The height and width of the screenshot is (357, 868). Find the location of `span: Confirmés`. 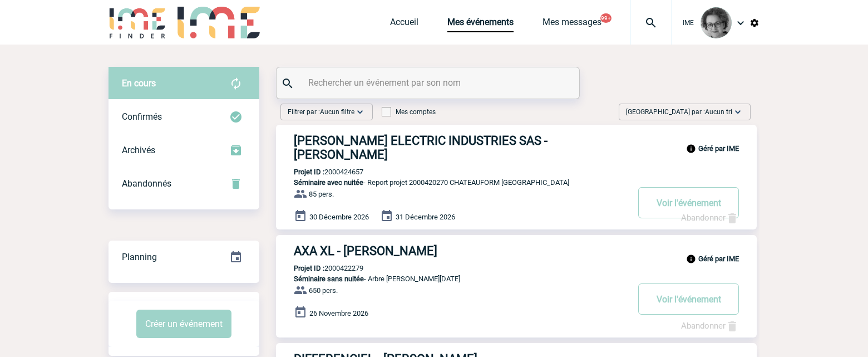

span: Confirmés is located at coordinates (142, 117).